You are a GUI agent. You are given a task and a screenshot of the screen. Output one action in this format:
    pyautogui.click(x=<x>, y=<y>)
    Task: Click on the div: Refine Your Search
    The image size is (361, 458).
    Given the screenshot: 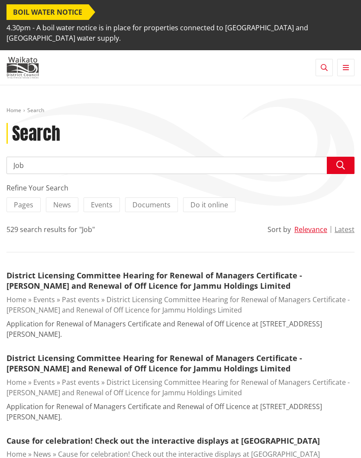 What is the action you would take?
    pyautogui.click(x=181, y=188)
    